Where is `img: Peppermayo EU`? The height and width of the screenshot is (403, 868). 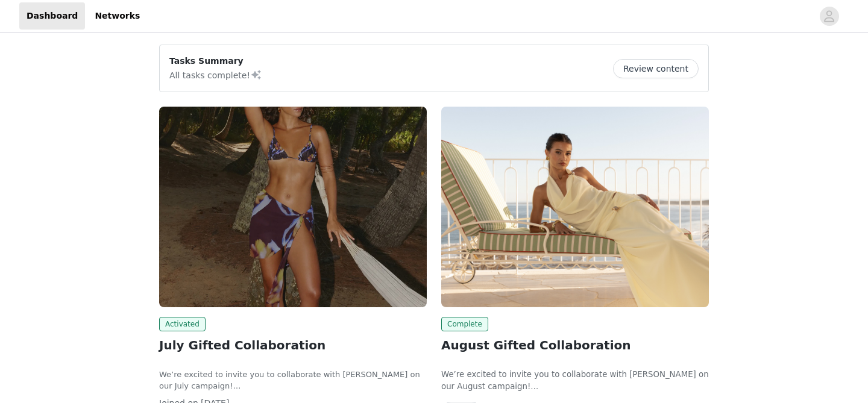 img: Peppermayo EU is located at coordinates (575, 207).